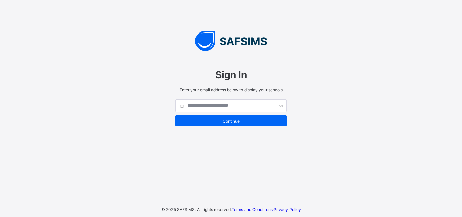  I want to click on span: © 2025 SAFSIMS. All rights reserved., so click(197, 209).